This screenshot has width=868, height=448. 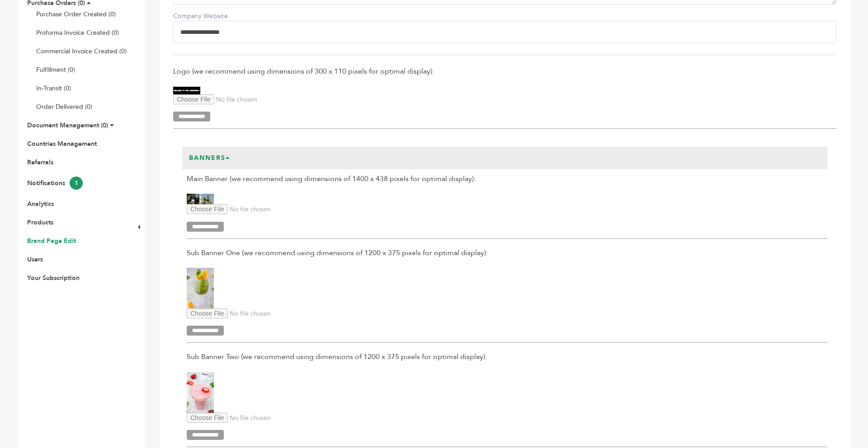 I want to click on span: Sub Banner Two (we recommend using dimensions of 1200 x 375 pixels for optimal display):, so click(x=507, y=357).